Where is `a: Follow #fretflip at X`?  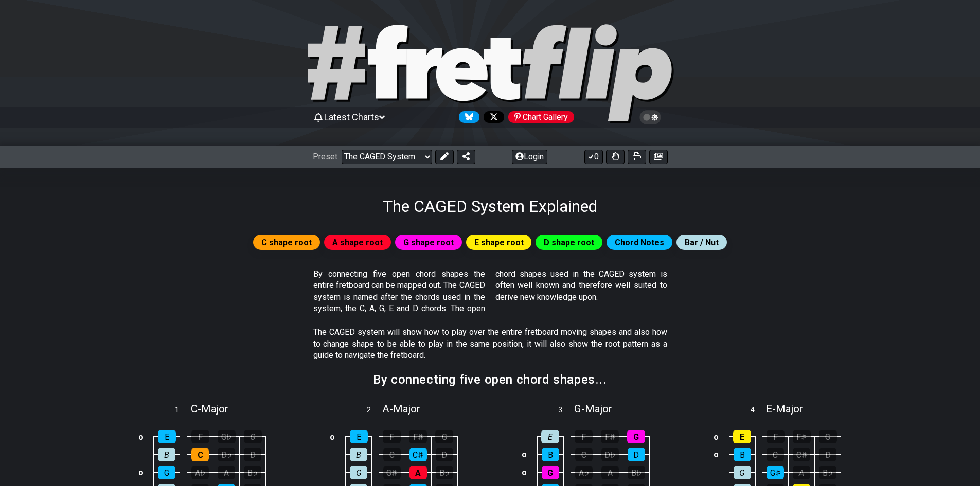 a: Follow #fretflip at X is located at coordinates (492, 116).